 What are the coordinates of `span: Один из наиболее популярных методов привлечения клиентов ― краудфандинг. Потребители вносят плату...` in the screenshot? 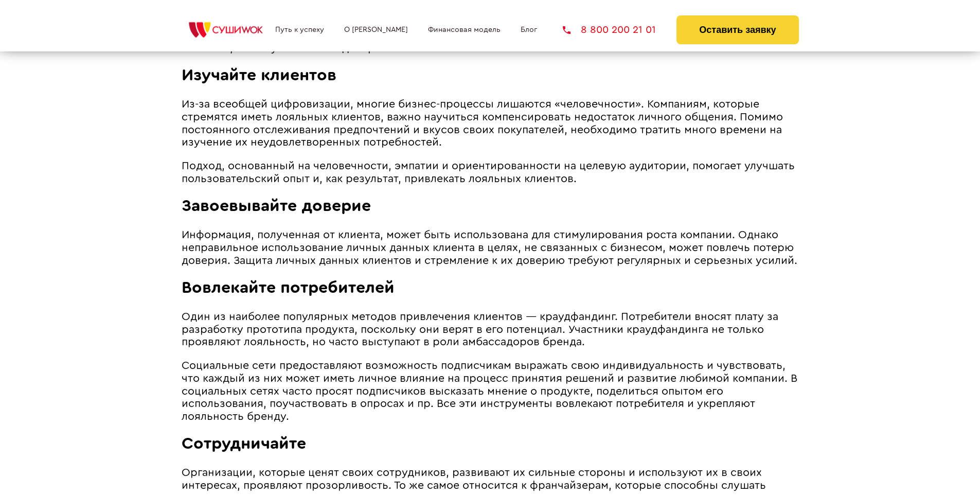 It's located at (480, 329).